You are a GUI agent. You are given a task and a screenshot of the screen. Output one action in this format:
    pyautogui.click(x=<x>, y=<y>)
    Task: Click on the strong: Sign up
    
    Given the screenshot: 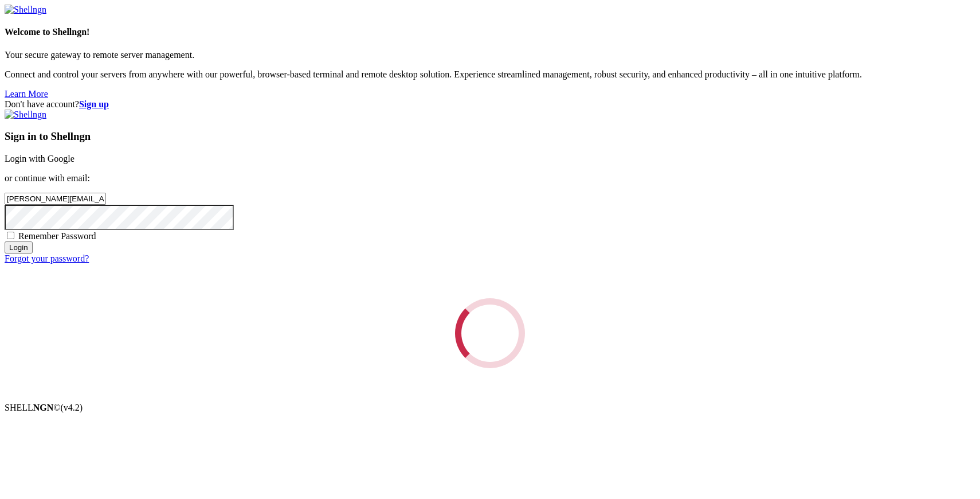 What is the action you would take?
    pyautogui.click(x=94, y=104)
    